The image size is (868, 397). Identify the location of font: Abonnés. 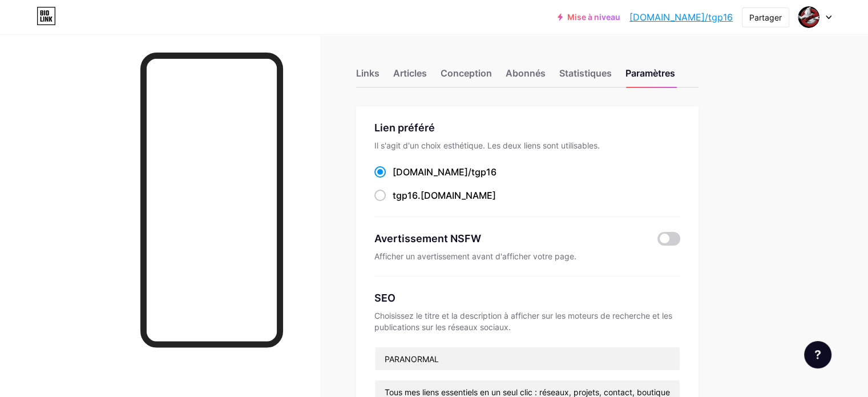
(526, 73).